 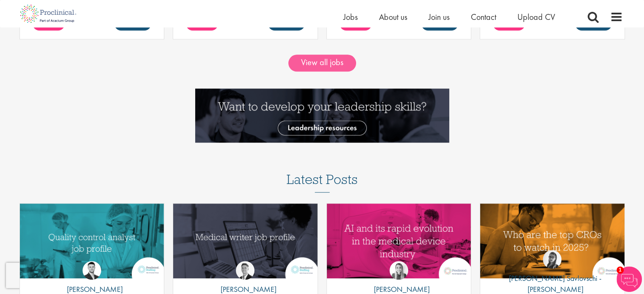 What do you see at coordinates (323, 114) in the screenshot?
I see `a: Want to develop your leadership skills? See our Leadership Resources` at bounding box center [323, 114].